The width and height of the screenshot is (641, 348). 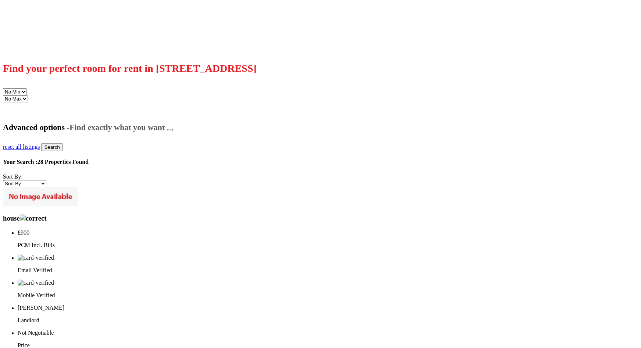 What do you see at coordinates (21, 146) in the screenshot?
I see `a: reset all listings` at bounding box center [21, 146].